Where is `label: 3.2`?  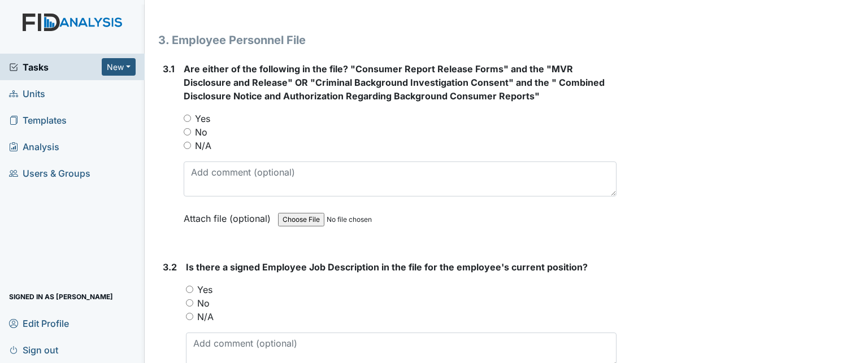
label: 3.2 is located at coordinates (170, 267).